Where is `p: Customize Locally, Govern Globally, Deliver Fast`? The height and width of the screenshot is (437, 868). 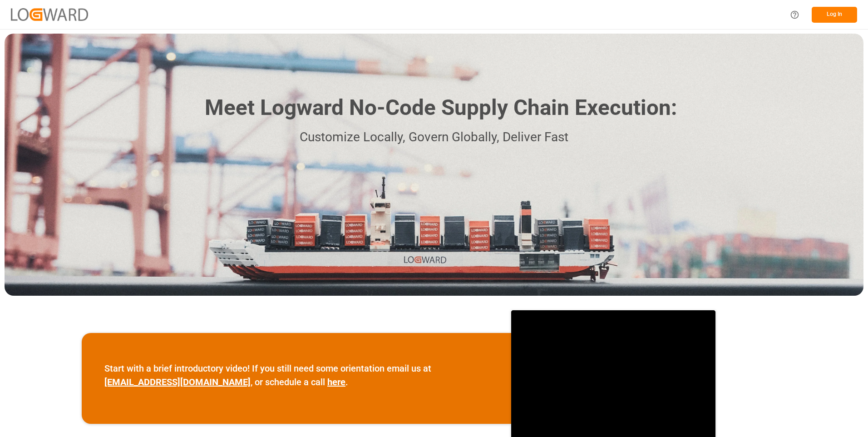
p: Customize Locally, Govern Globally, Deliver Fast is located at coordinates (434, 137).